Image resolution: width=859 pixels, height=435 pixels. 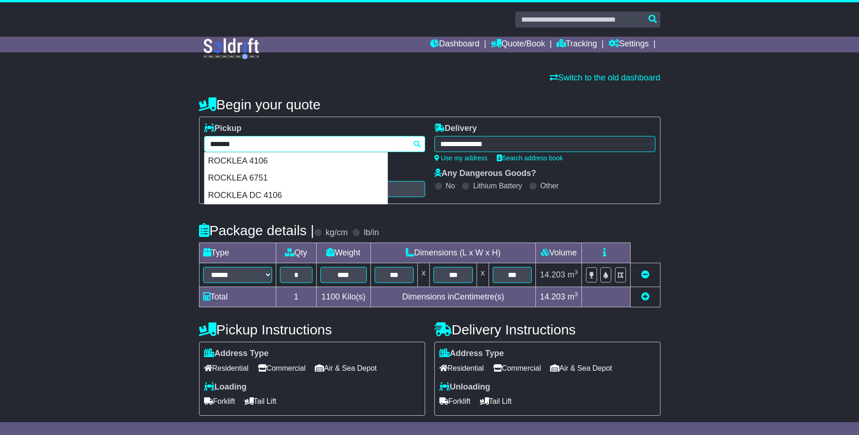 I want to click on label: Lithium Battery, so click(x=497, y=186).